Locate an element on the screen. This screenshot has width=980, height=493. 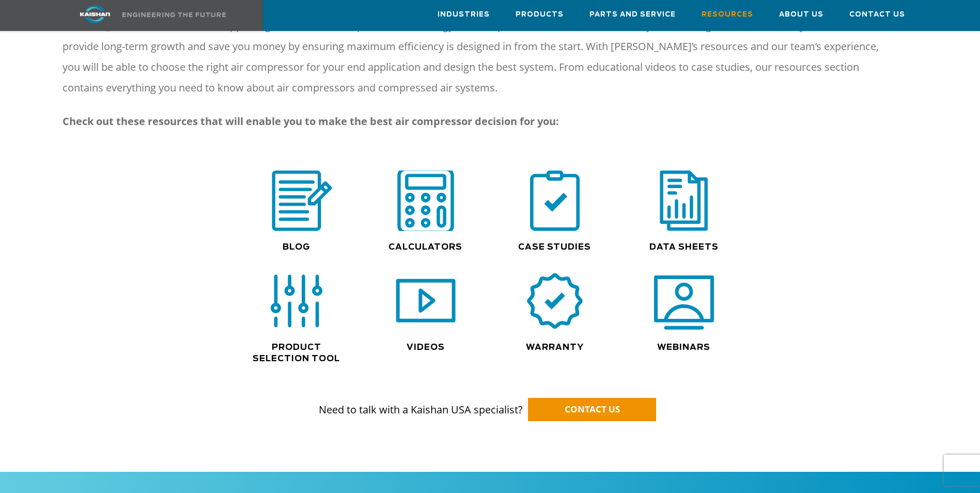
a: Contact Us is located at coordinates (877, 14).